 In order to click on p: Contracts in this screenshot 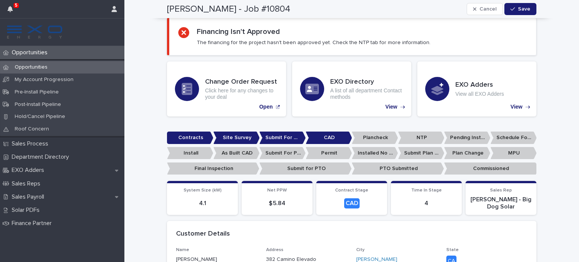, I will do `click(190, 138)`.